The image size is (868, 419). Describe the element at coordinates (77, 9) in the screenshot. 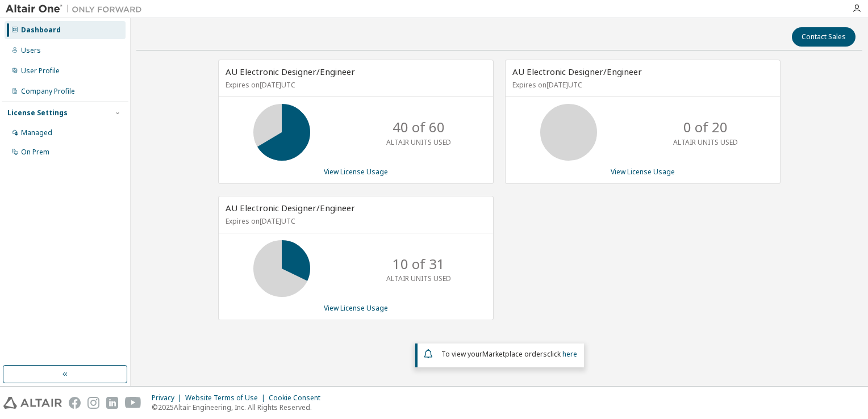

I see `img: Altair One` at that location.